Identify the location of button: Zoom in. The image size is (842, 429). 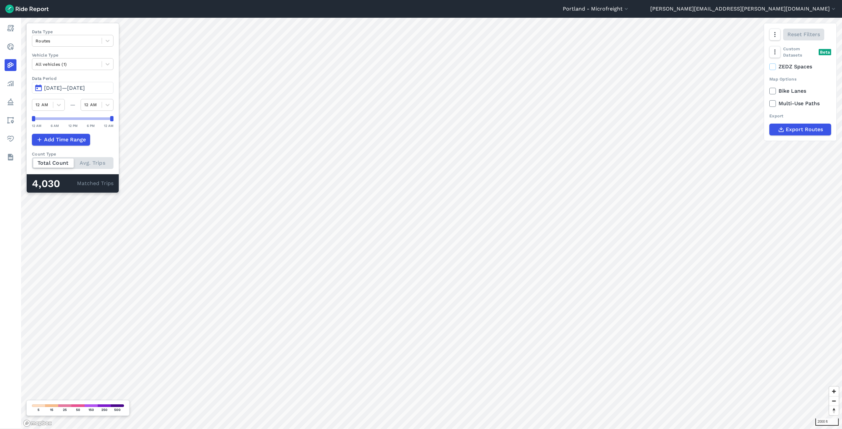
(834, 392).